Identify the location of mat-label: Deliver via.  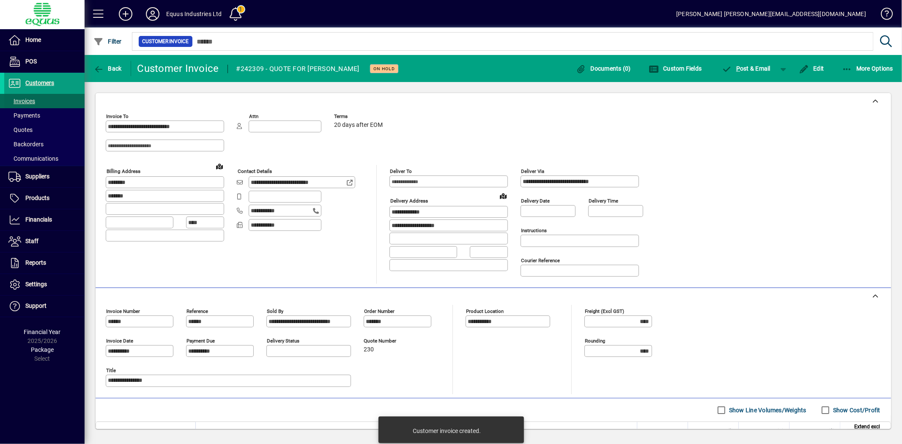
(532, 171).